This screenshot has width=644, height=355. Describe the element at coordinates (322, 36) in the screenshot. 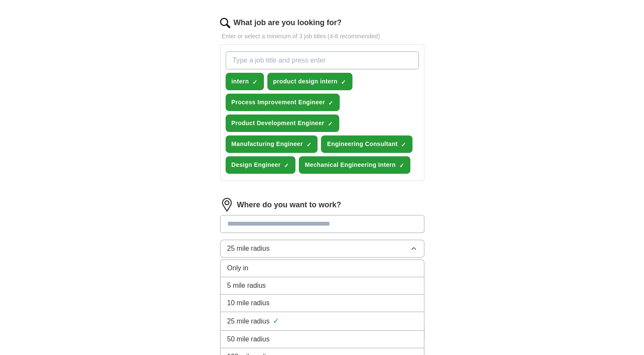

I see `p: Enter or select a minimum of 3 job titles (4-8 recommended)` at that location.